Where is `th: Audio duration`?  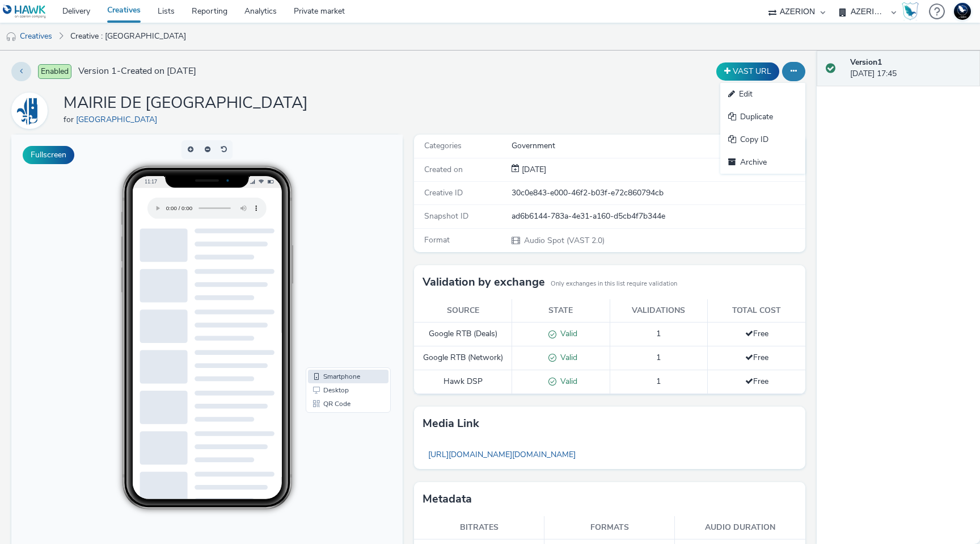 th: Audio duration is located at coordinates (740, 528).